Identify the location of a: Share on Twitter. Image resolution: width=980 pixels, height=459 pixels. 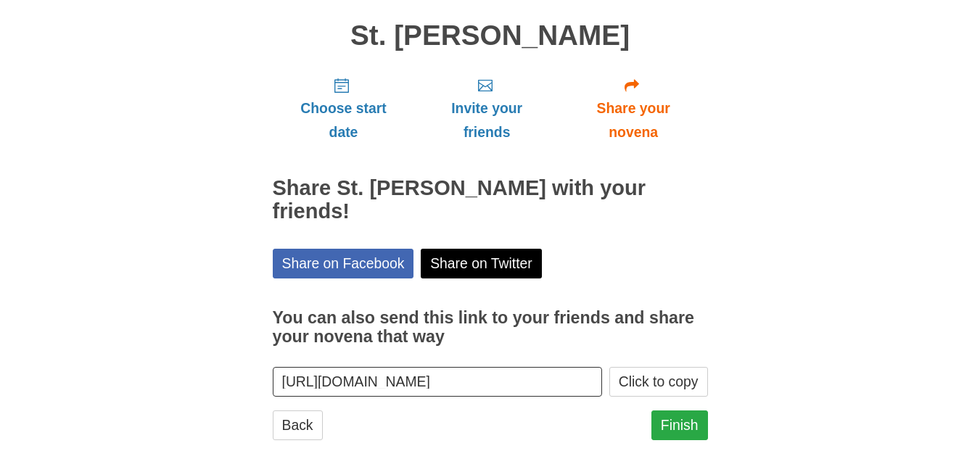
(481, 264).